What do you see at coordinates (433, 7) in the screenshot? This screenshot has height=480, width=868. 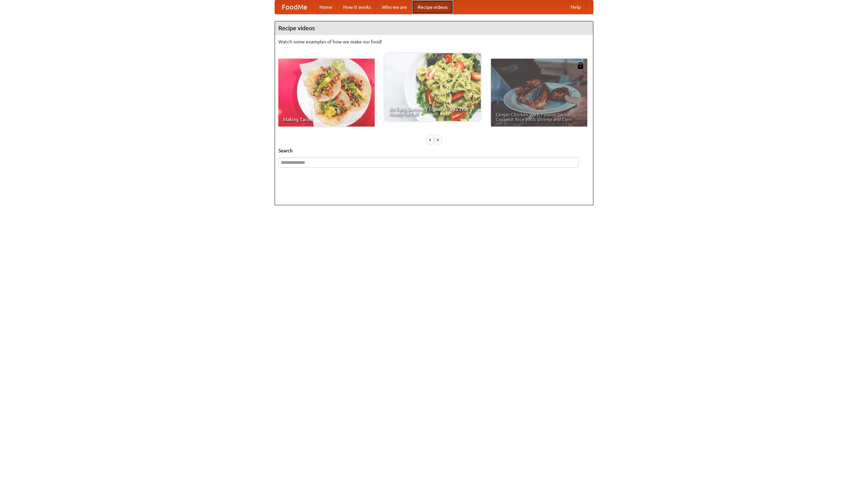 I see `a: Recipe videos` at bounding box center [433, 7].